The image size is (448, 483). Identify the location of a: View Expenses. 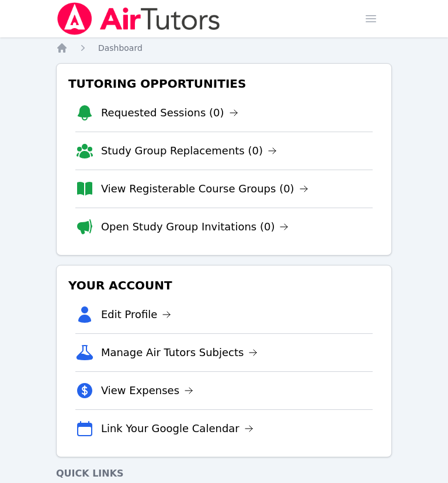
(147, 391).